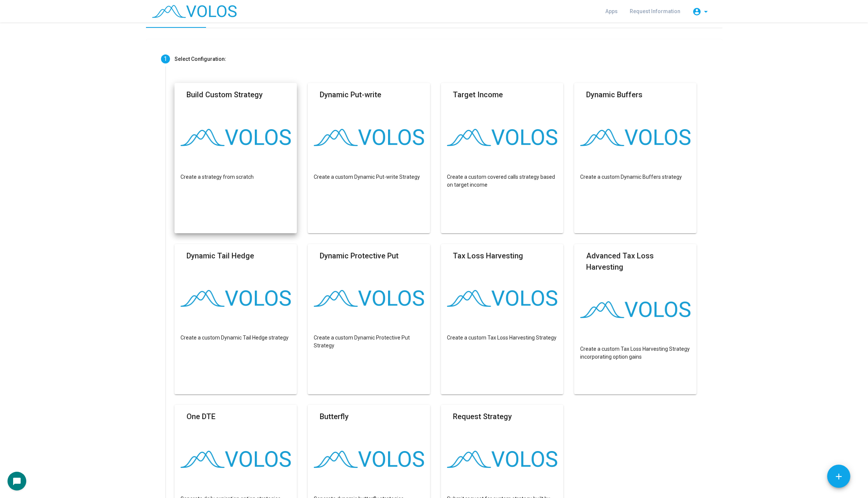 The width and height of the screenshot is (868, 498). What do you see at coordinates (236, 177) in the screenshot?
I see `p: Create a strategy from scratch` at bounding box center [236, 177].